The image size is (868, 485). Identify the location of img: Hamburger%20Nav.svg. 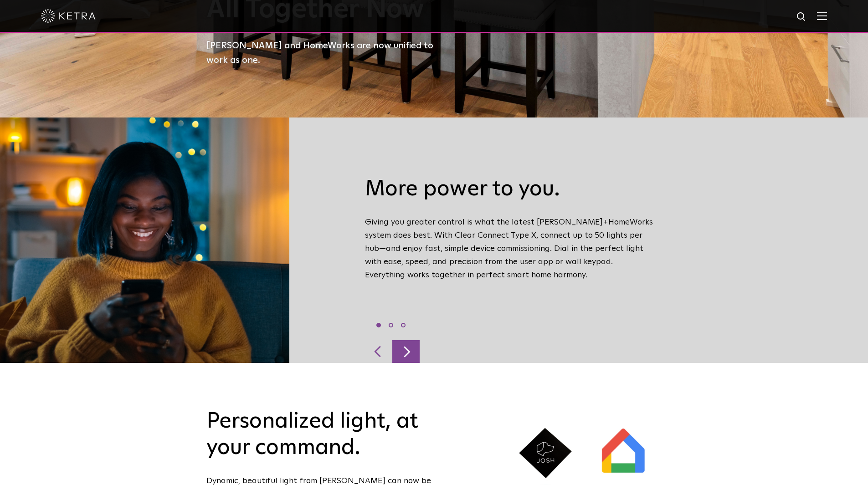
(822, 15).